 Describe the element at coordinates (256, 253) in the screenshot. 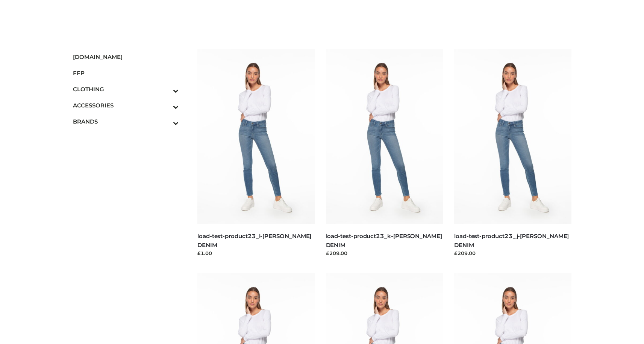

I see `div: £1.00` at that location.